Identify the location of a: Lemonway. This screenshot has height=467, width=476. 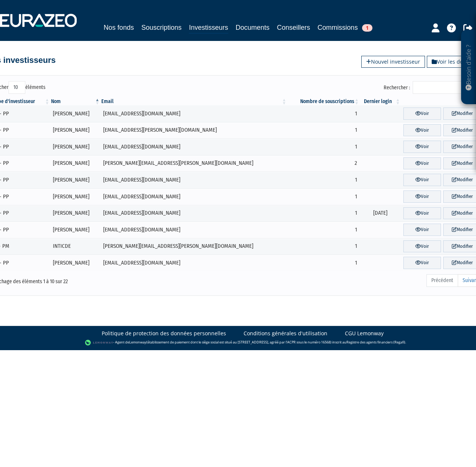
(138, 342).